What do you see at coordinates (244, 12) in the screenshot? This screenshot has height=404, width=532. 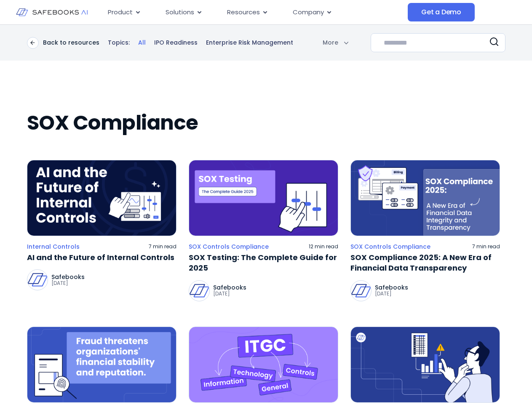 I see `span: Resources` at bounding box center [244, 12].